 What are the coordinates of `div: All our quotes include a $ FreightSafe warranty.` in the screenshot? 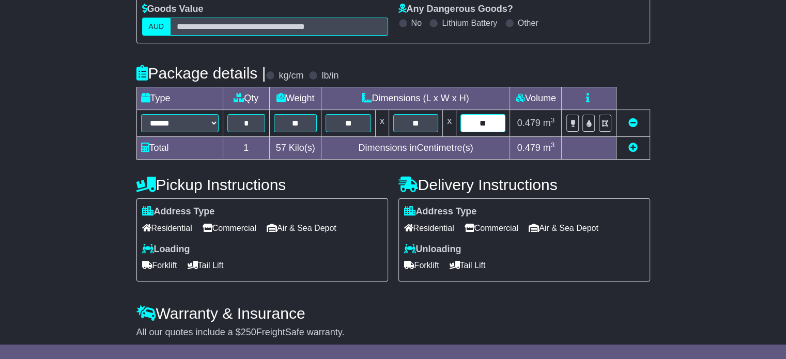 It's located at (393, 333).